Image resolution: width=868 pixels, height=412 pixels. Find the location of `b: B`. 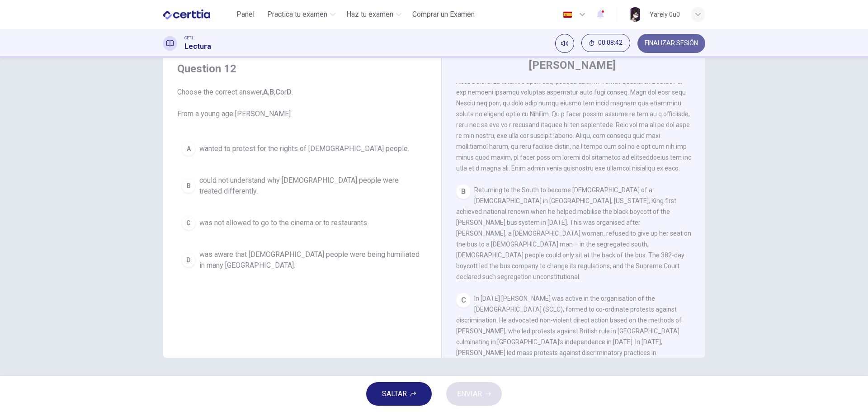

b: B is located at coordinates (272, 92).